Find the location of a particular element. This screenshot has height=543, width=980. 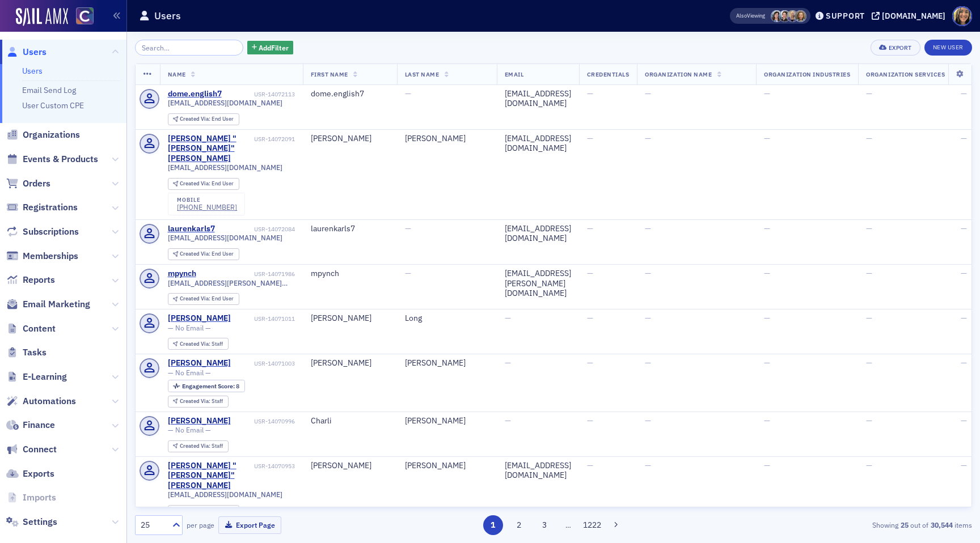

span: Finance is located at coordinates (38, 425).